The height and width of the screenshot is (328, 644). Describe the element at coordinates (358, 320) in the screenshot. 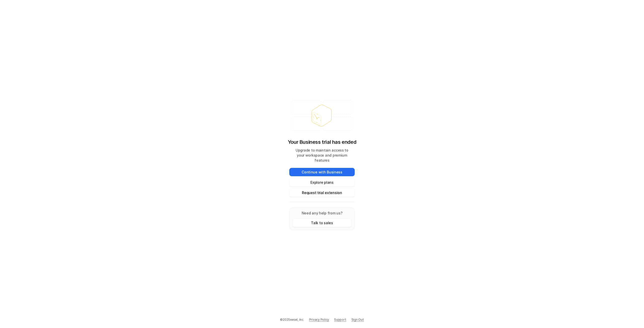

I see `a: Sign Out` at that location.